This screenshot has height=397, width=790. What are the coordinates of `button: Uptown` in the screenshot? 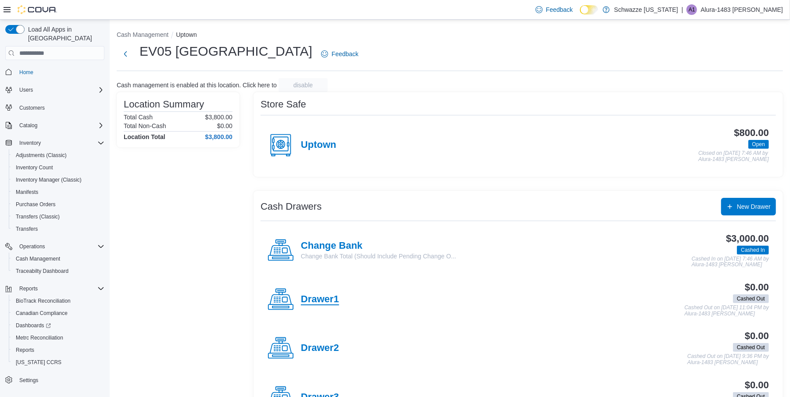 It's located at (186, 35).